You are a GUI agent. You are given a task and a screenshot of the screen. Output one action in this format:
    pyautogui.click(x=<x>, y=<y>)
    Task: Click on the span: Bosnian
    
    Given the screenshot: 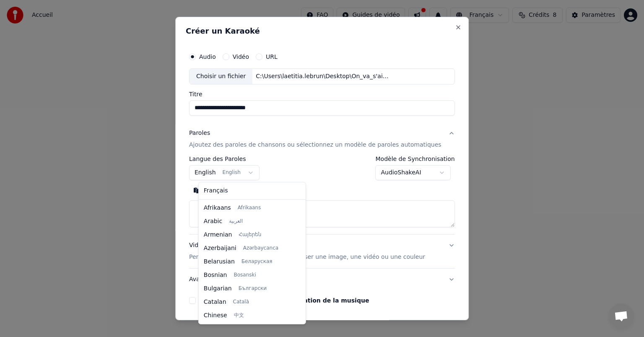 What is the action you would take?
    pyautogui.click(x=216, y=275)
    